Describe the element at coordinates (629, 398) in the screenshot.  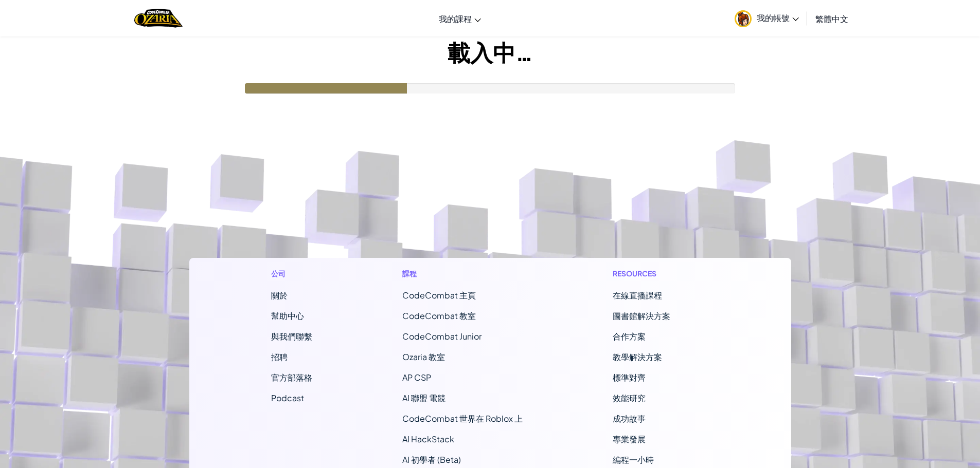
I see `a: 效能研究` at that location.